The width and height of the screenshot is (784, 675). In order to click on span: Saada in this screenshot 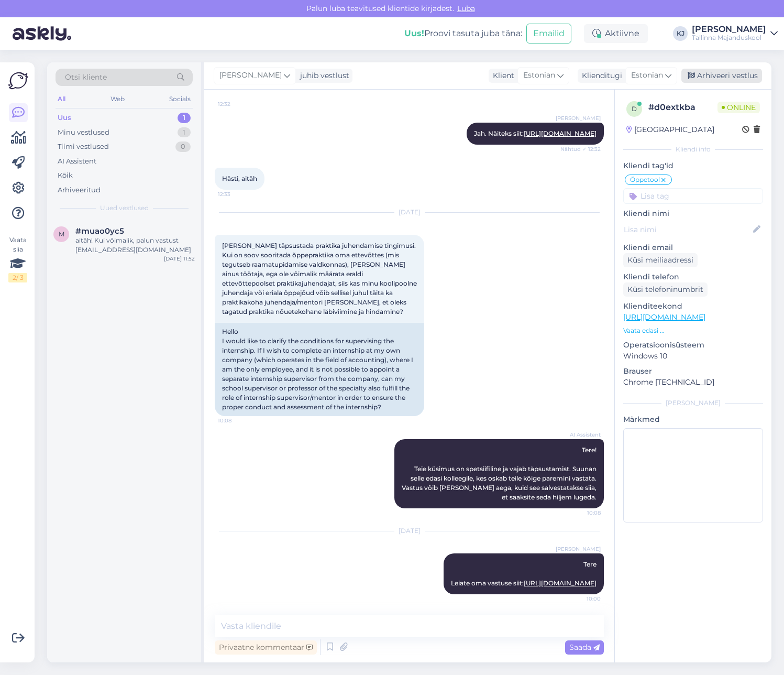, I will do `click(585, 647)`.